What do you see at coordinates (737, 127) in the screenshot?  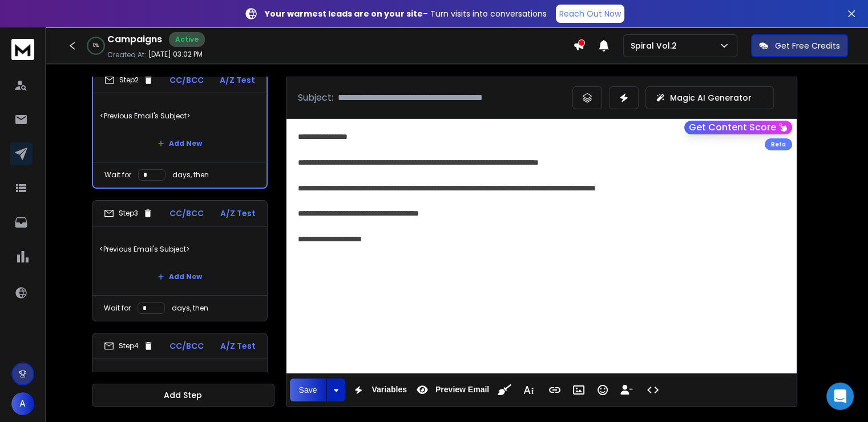 I see `button: Get Content Score` at bounding box center [737, 127].